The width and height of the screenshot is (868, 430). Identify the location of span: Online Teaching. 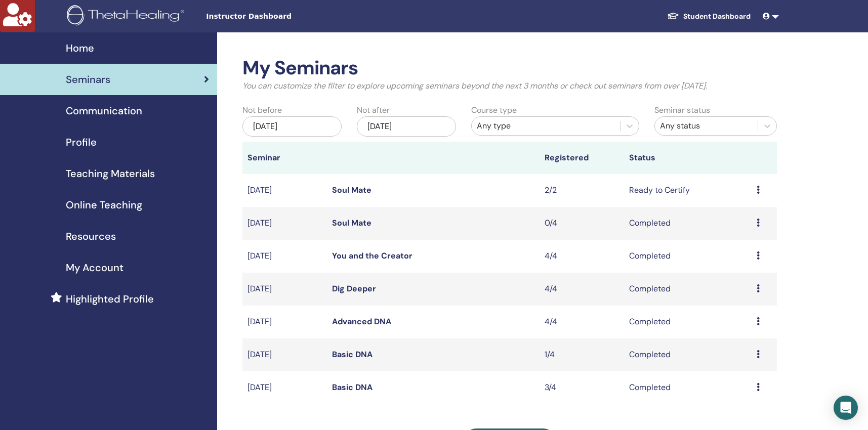
(104, 205).